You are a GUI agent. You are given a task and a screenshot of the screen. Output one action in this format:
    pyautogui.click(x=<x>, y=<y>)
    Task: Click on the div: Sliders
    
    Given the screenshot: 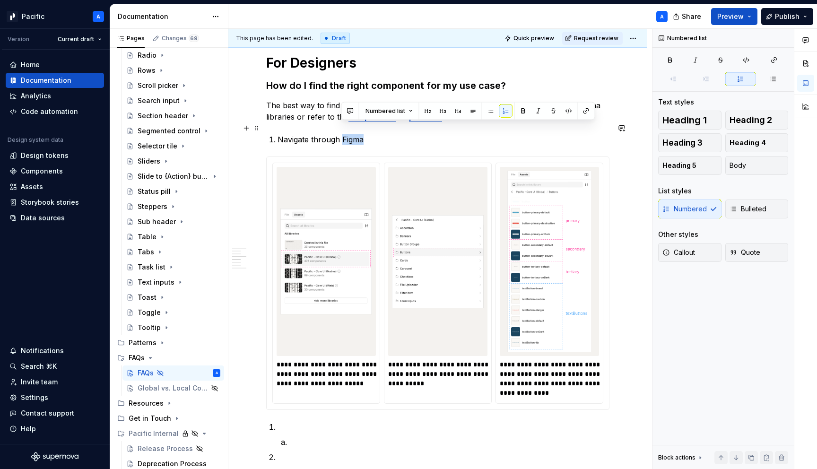 What is the action you would take?
    pyautogui.click(x=149, y=161)
    